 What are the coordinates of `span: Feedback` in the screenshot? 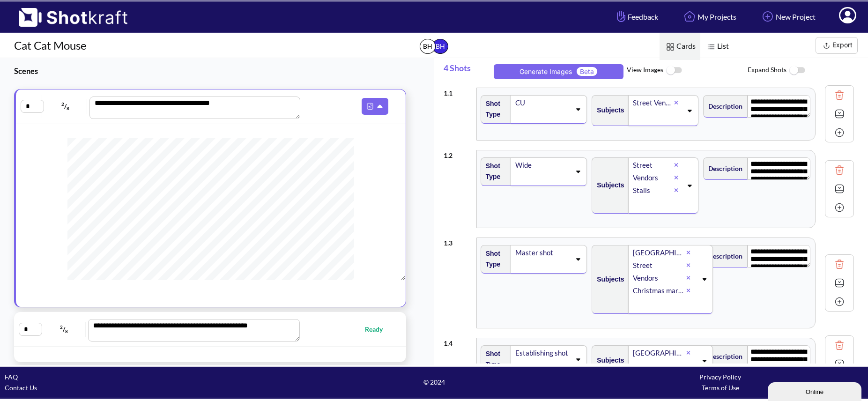 It's located at (636, 16).